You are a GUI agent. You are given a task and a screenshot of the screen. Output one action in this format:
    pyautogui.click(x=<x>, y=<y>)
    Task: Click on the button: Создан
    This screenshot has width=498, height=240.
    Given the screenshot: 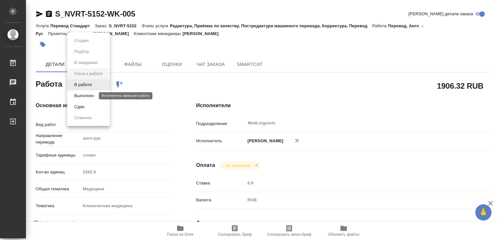 What is the action you would take?
    pyautogui.click(x=81, y=41)
    